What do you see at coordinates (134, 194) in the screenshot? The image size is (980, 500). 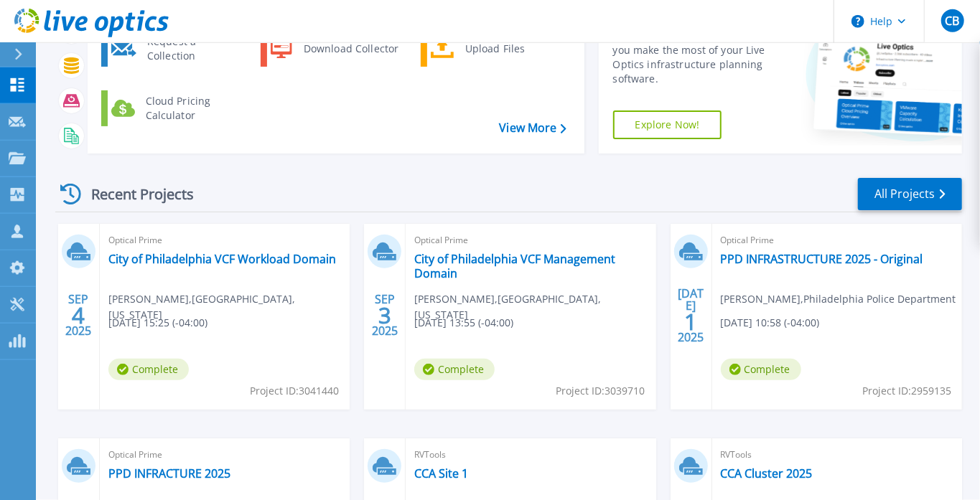 I see `div: Recent Projects` at bounding box center [134, 194].